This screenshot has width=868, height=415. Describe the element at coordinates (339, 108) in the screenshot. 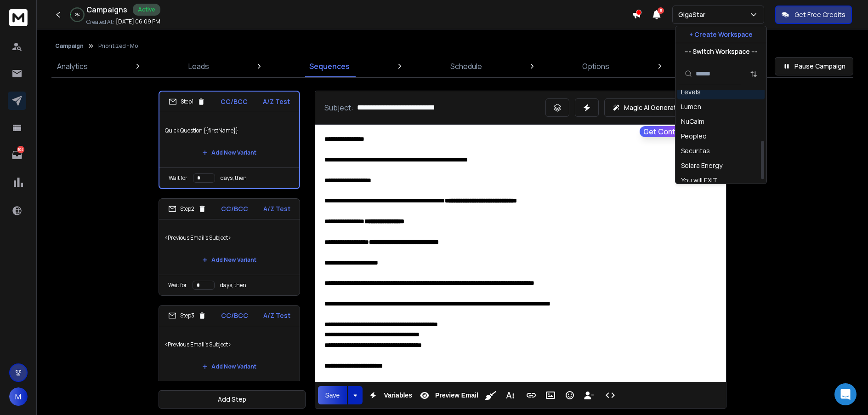

I see `p: Subject:` at that location.